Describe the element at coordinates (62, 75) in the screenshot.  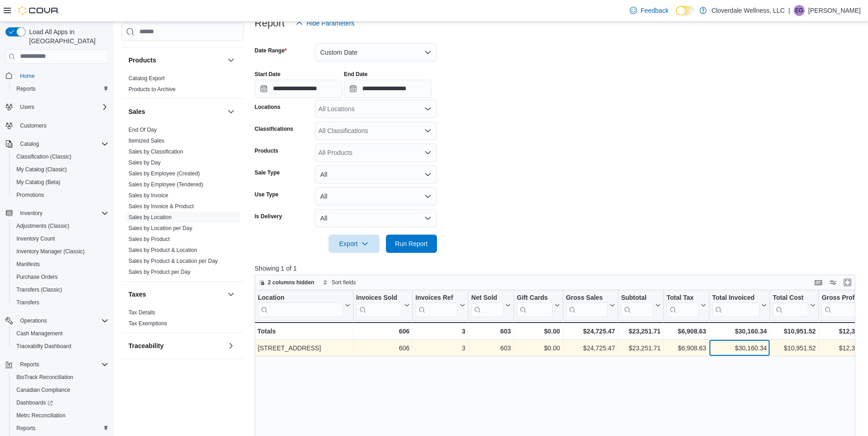
I see `span: Home` at that location.